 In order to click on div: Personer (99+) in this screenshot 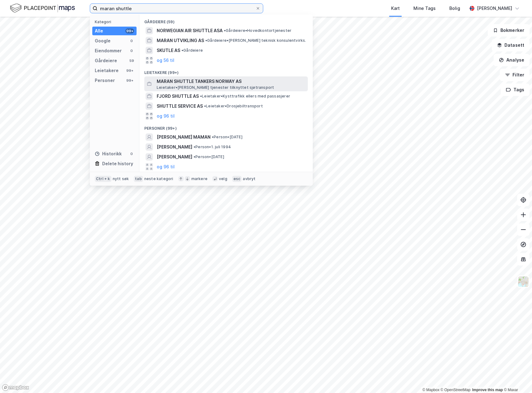, I will do `click(226, 127)`.